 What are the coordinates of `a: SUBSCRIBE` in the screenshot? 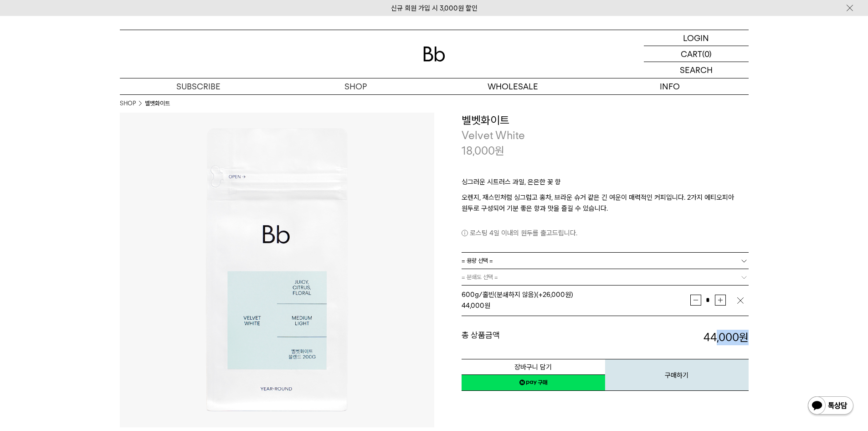 It's located at (198, 86).